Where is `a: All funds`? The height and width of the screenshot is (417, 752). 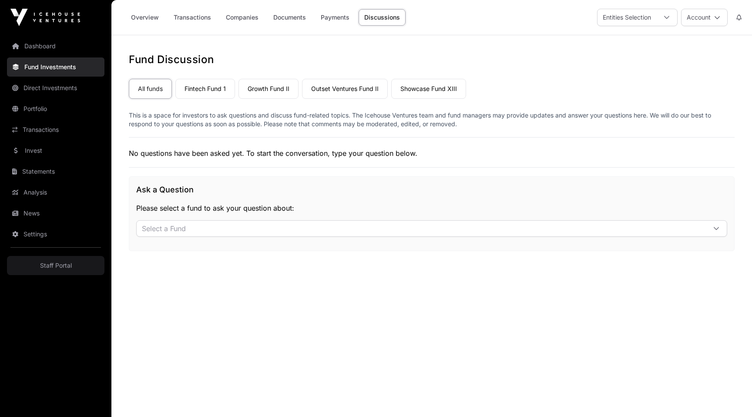
a: All funds is located at coordinates (150, 89).